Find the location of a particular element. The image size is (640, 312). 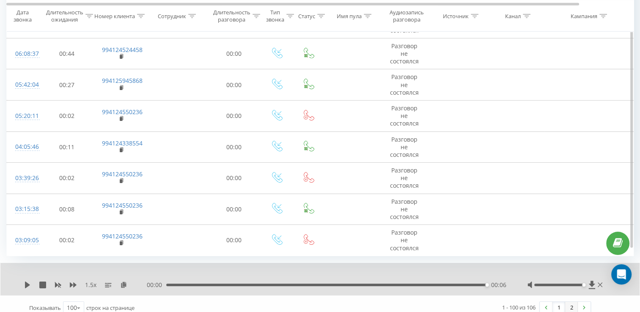

div: Источник is located at coordinates (456, 16).